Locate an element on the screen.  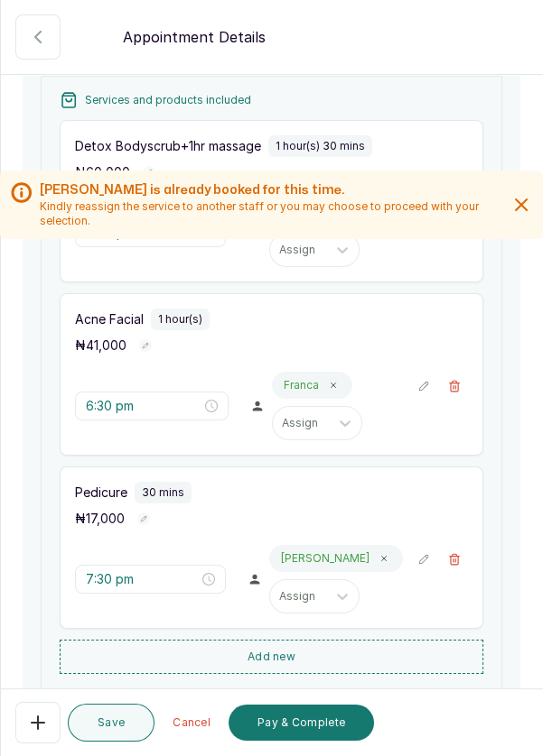
p: 1 hour(s) is located at coordinates (179, 320).